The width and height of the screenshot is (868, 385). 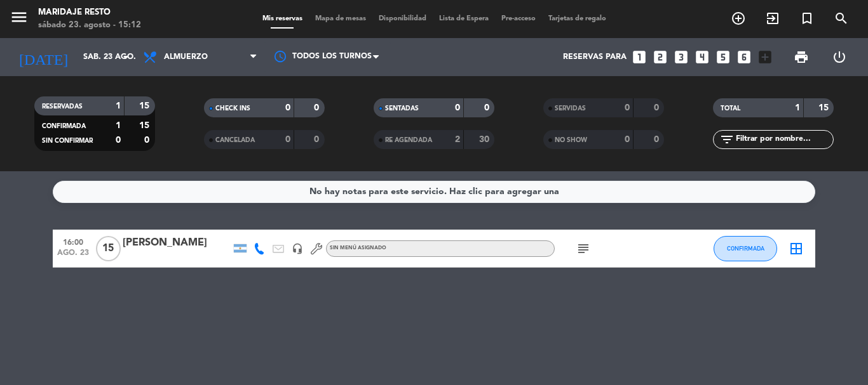 I want to click on span: print, so click(x=801, y=57).